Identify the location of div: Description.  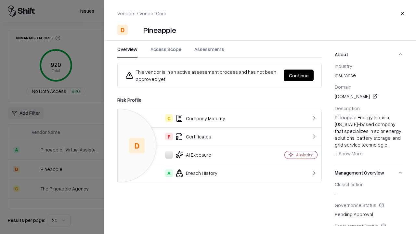
(369, 108).